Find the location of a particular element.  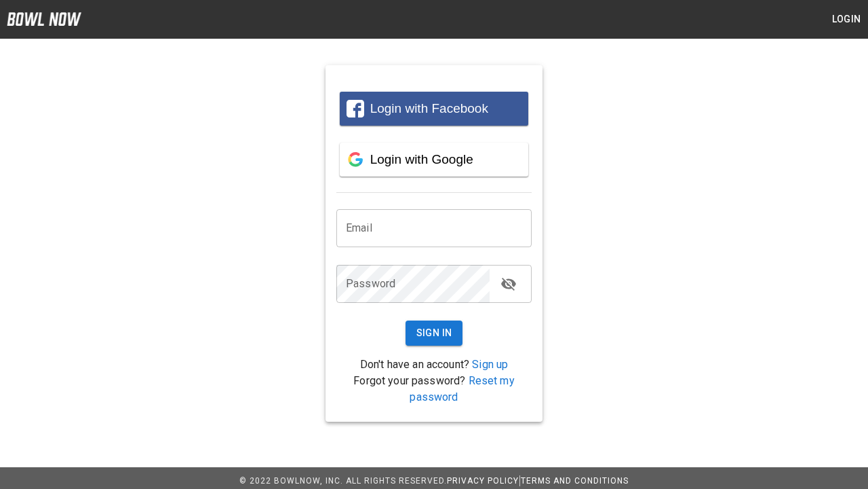

span: © 2022 BowlNow, Inc. All Rights Reserved. is located at coordinates (343, 480).